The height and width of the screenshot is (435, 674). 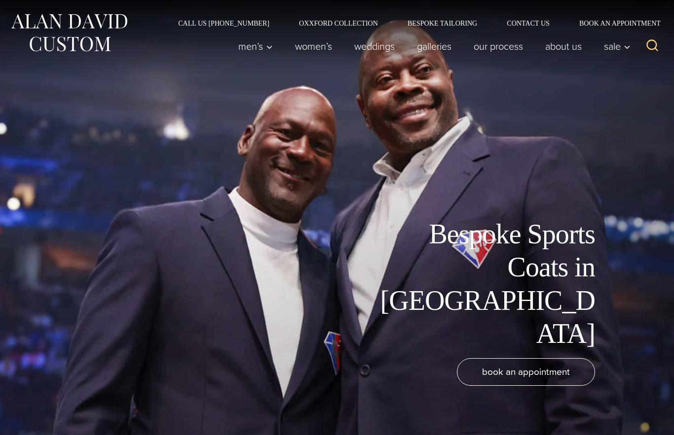 I want to click on a: book an appointment, so click(x=526, y=372).